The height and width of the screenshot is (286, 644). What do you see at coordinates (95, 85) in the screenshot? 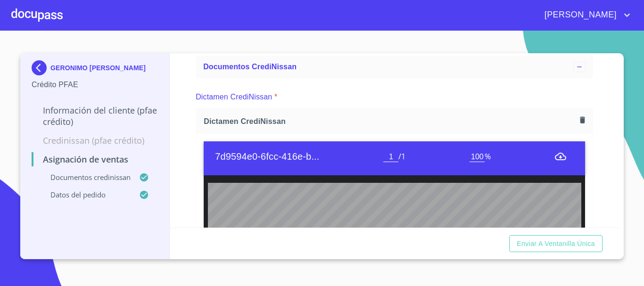
I see `p: Crédito PFAE` at bounding box center [95, 85].